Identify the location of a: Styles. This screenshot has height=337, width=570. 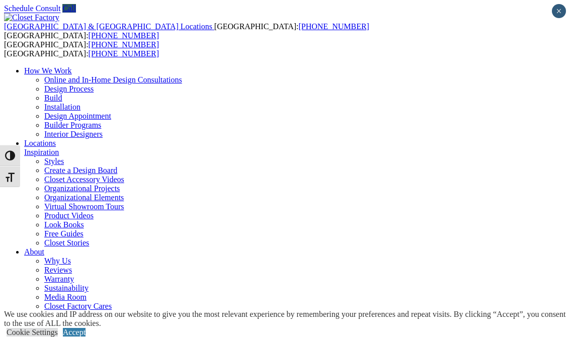
(54, 161).